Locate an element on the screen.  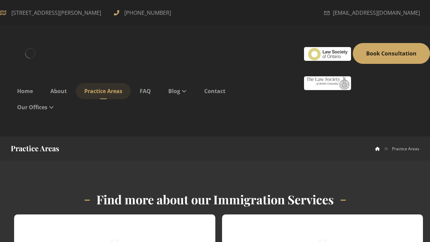
span: Practice Areas is located at coordinates (103, 91).